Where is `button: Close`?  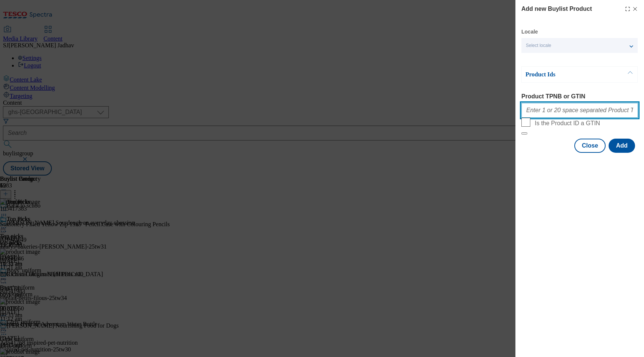 button: Close is located at coordinates (590, 146).